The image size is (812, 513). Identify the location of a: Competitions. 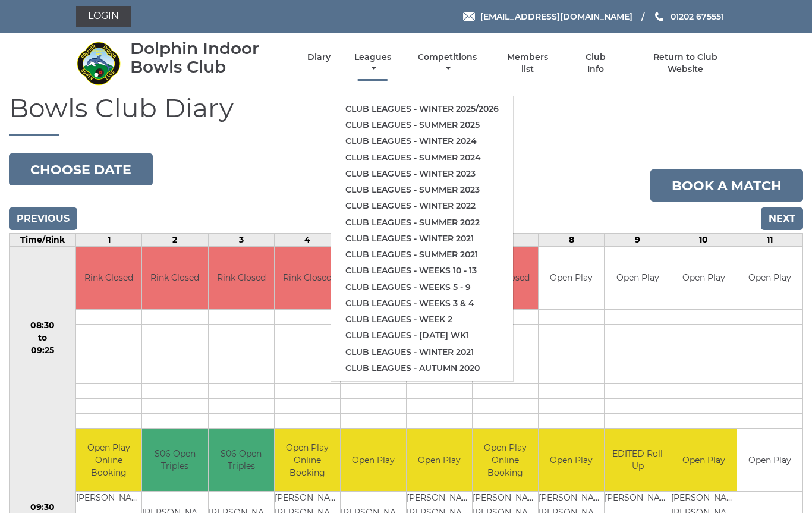
(447, 63).